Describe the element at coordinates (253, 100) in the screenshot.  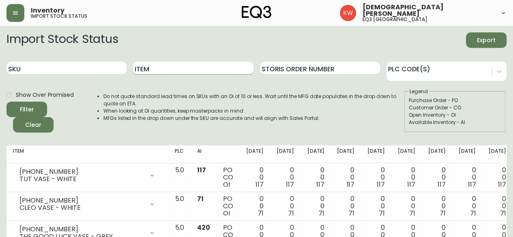
I see `li: Do not quote standard lead times on SKUs with an OI of 10 or less. Wait until the MFG date popula...` at that location.